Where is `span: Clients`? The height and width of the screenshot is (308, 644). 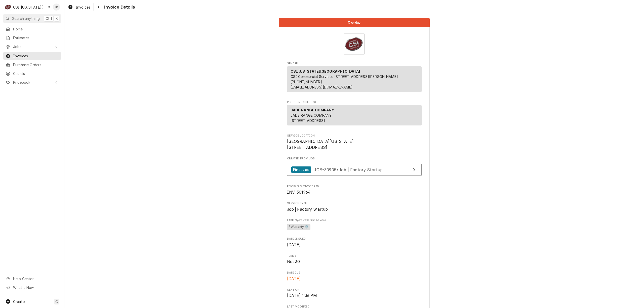 span: Clients is located at coordinates (36, 73).